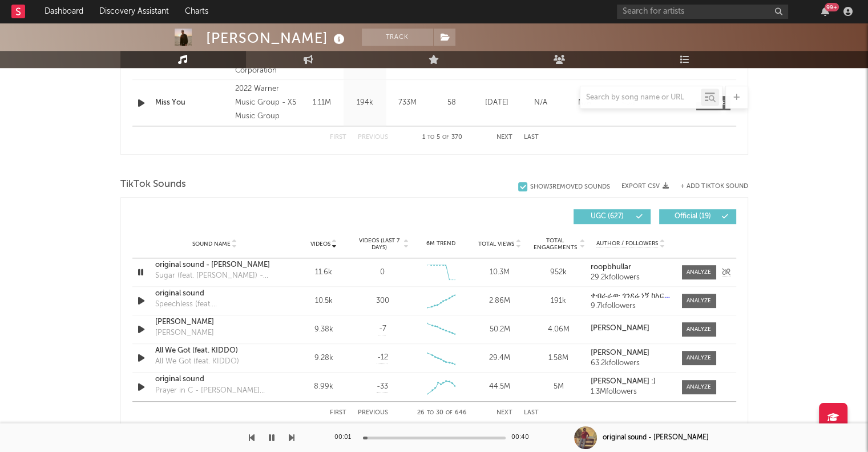  I want to click on div: 44.5M, so click(499, 387).